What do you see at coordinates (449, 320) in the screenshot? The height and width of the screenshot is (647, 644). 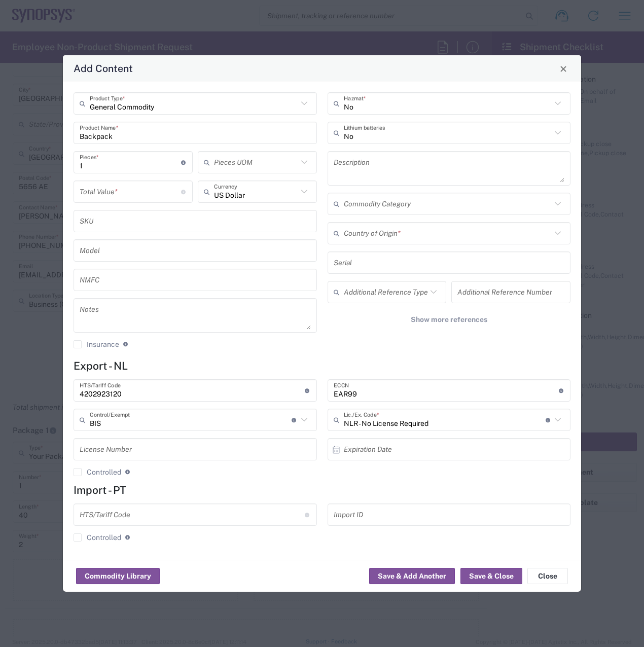 I see `span: Show more references` at bounding box center [449, 320].